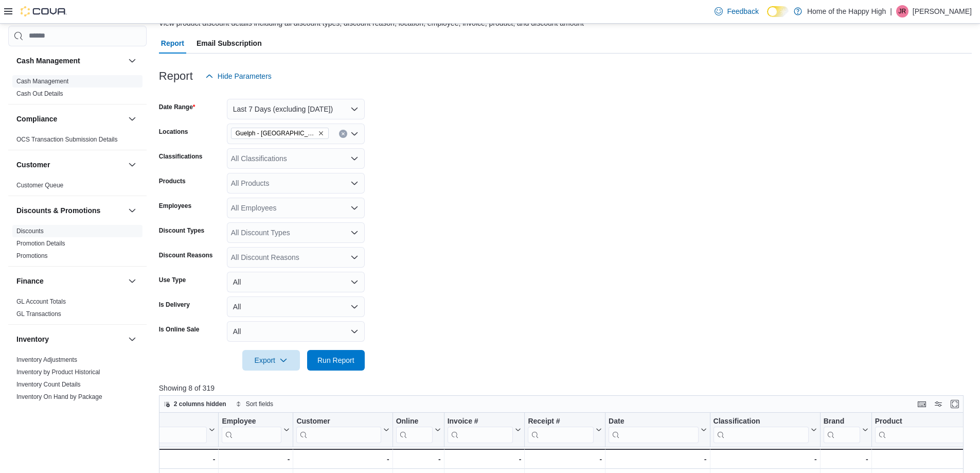 This screenshot has height=473, width=980. I want to click on a: Cash Out Details, so click(40, 94).